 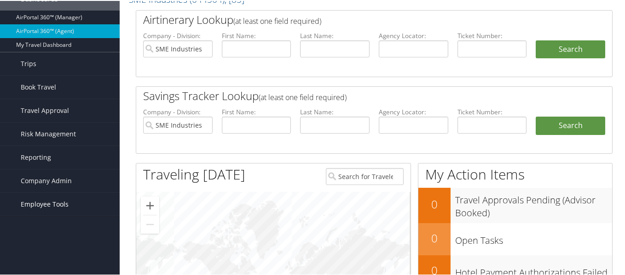 What do you see at coordinates (178, 124) in the screenshot?
I see `input: search accounts` at bounding box center [178, 124].